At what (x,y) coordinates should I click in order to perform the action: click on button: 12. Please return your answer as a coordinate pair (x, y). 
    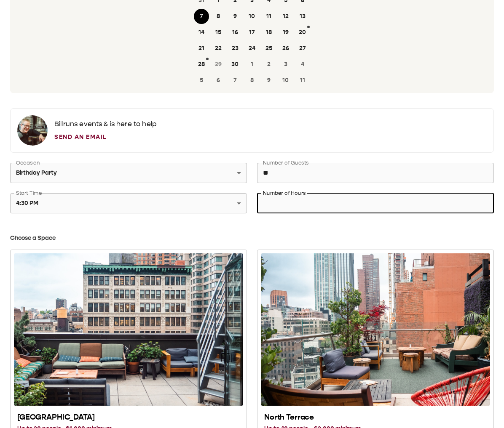
    Looking at the image, I should click on (285, 16).